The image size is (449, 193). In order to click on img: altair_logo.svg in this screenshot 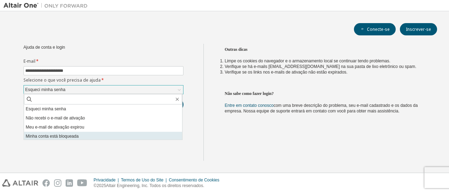, I will do `click(20, 183)`.